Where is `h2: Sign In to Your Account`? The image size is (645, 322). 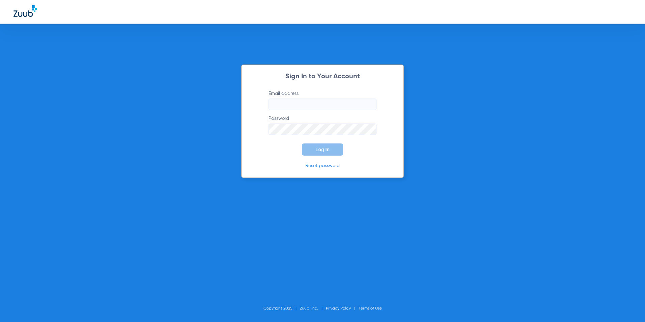 h2: Sign In to Your Account is located at coordinates (323, 77).